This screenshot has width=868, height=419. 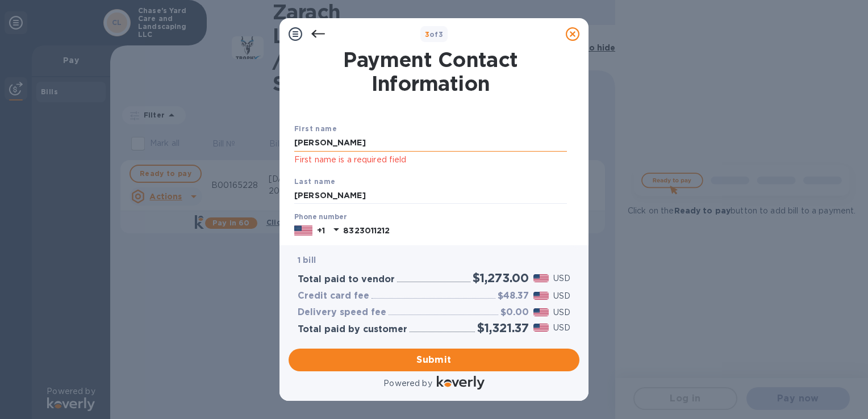 What do you see at coordinates (315, 129) in the screenshot?
I see `b: First name` at bounding box center [315, 129].